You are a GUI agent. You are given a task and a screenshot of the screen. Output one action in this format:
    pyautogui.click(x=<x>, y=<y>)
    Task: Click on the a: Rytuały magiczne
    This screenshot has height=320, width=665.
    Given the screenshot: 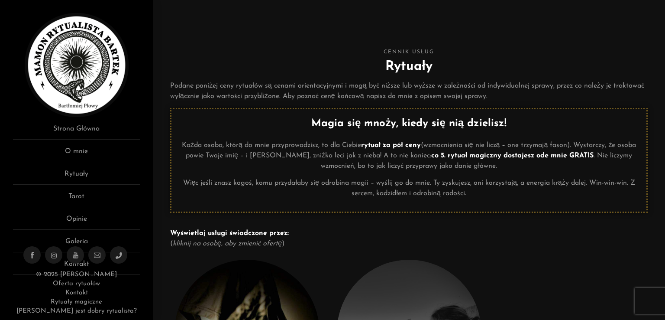 What is the action you would take?
    pyautogui.click(x=76, y=301)
    